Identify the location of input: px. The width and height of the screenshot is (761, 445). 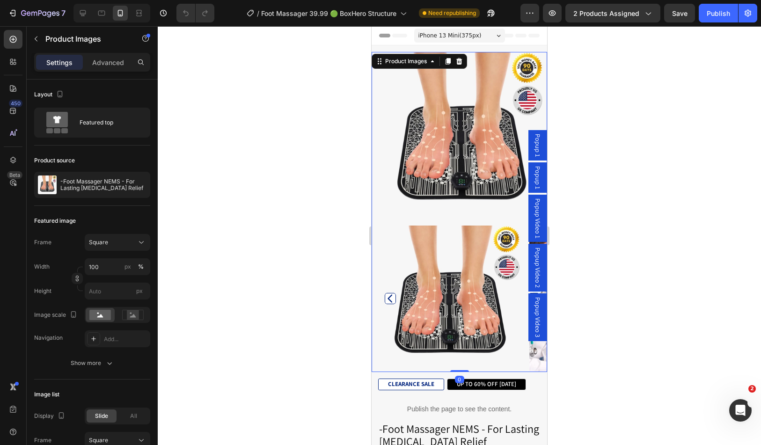
(117, 291).